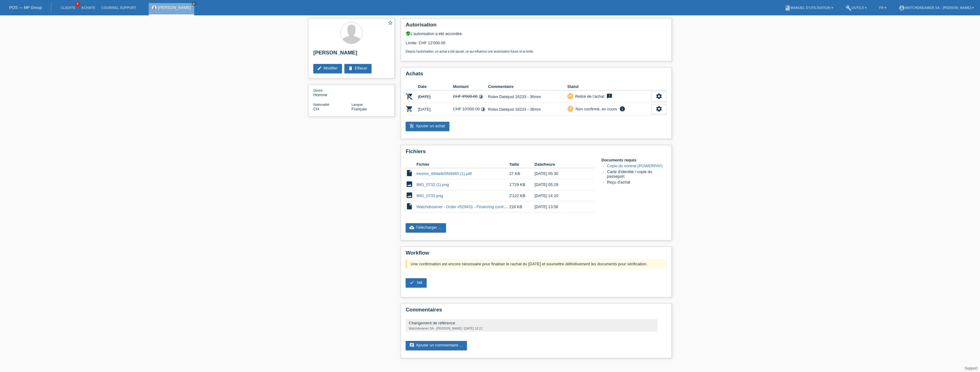 This screenshot has height=372, width=980. What do you see at coordinates (327, 68) in the screenshot?
I see `a: editModifier` at bounding box center [327, 68].